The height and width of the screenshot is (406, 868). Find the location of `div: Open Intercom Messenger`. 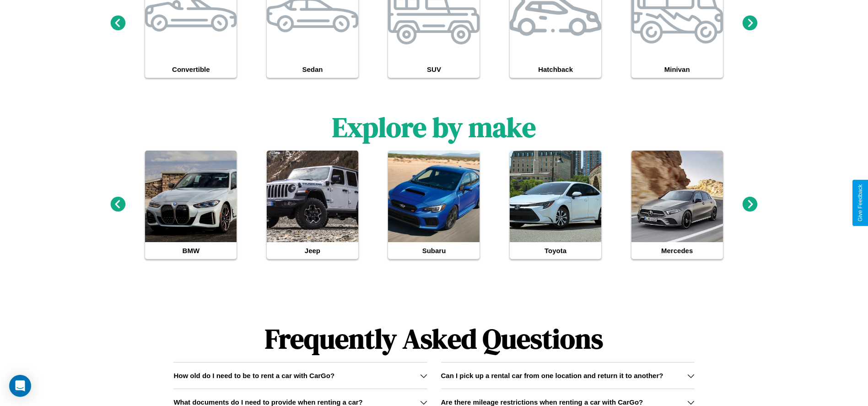

div: Open Intercom Messenger is located at coordinates (20, 386).